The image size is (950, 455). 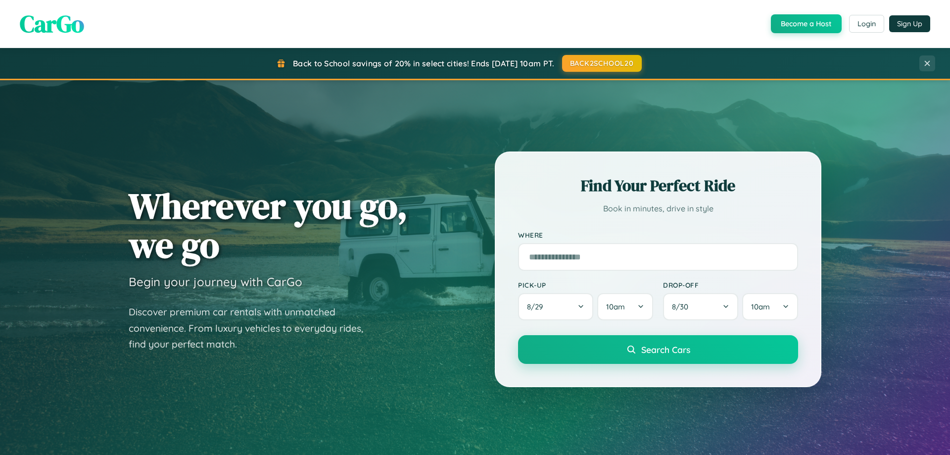 What do you see at coordinates (682, 306) in the screenshot?
I see `span: 8 / 30` at bounding box center [682, 306].